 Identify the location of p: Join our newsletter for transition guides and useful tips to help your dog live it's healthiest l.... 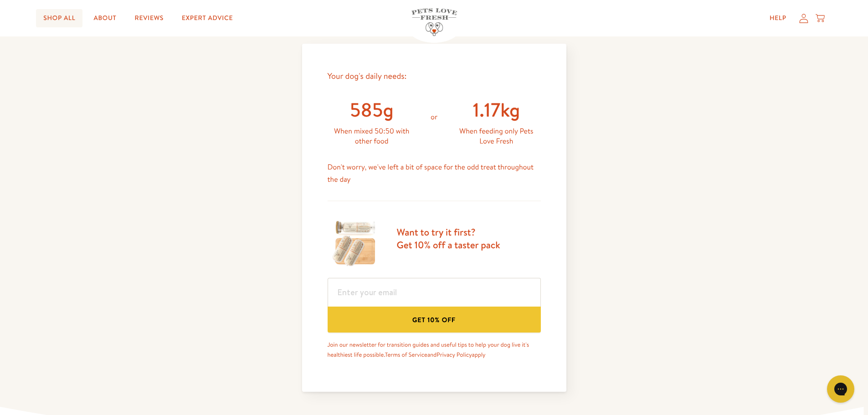
(434, 350).